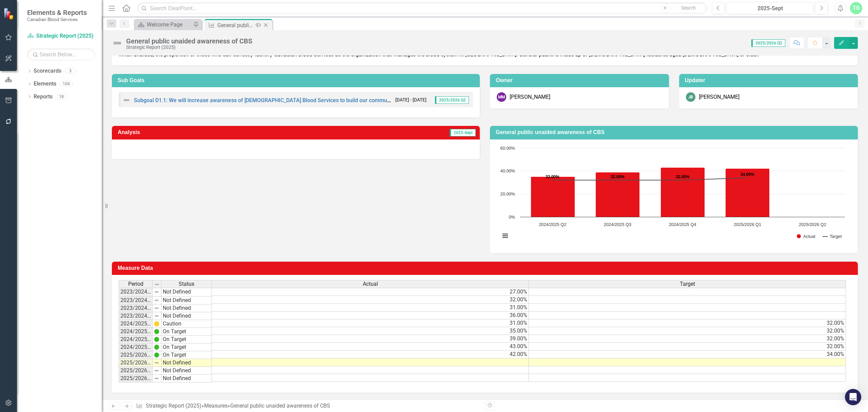 The image size is (868, 412). Describe the element at coordinates (747, 224) in the screenshot. I see `text: 2025/2026 Q1` at that location.